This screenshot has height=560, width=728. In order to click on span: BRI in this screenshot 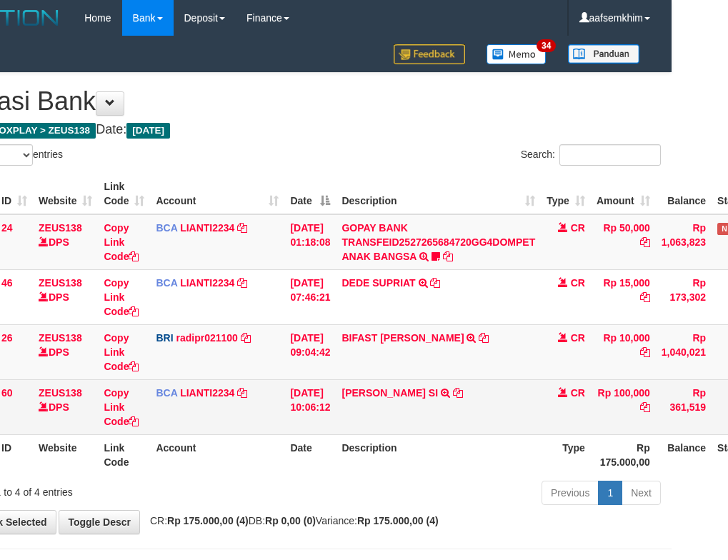, I will do `click(164, 338)`.